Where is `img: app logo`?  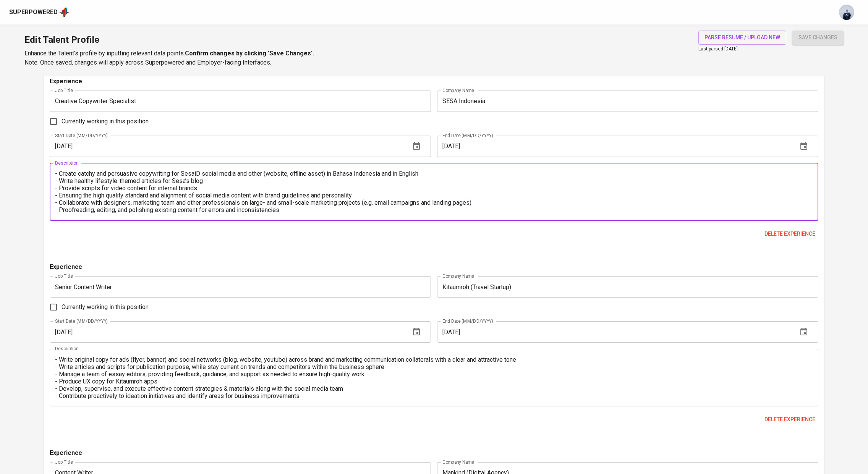 img: app logo is located at coordinates (64, 12).